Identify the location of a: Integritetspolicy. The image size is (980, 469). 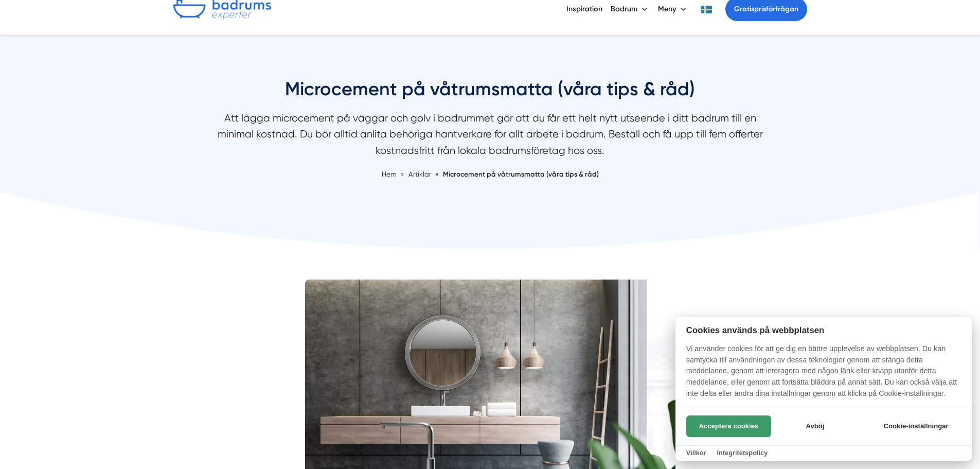
(742, 452).